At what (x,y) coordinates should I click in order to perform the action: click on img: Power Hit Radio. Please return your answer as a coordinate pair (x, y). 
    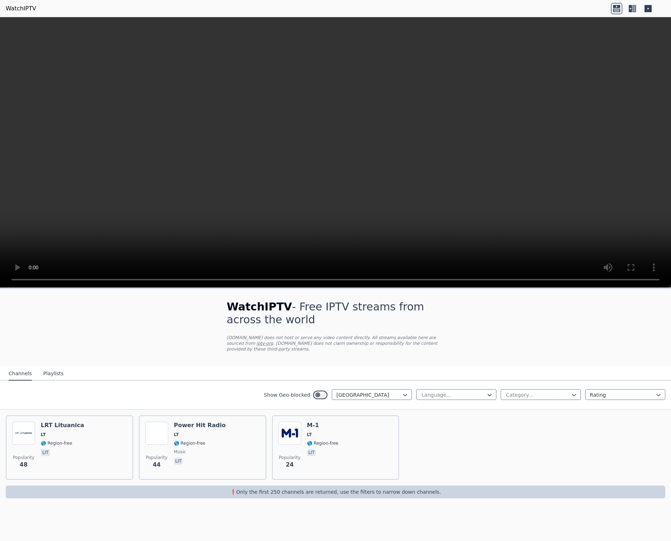
    Looking at the image, I should click on (157, 433).